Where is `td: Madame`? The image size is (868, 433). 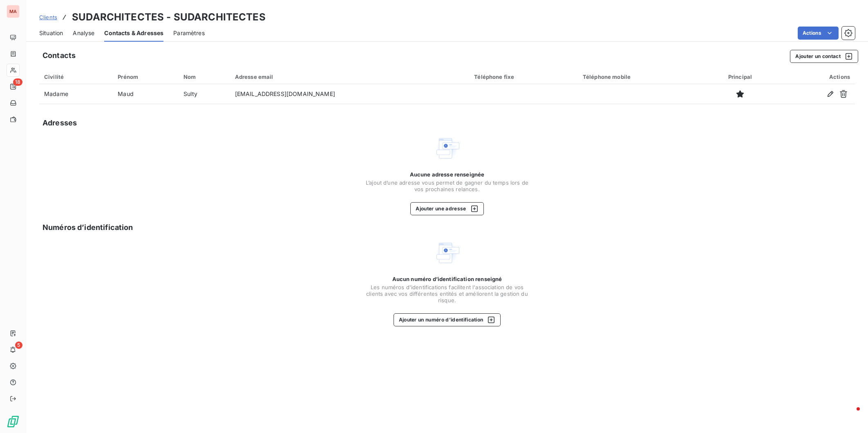
td: Madame is located at coordinates (76, 94).